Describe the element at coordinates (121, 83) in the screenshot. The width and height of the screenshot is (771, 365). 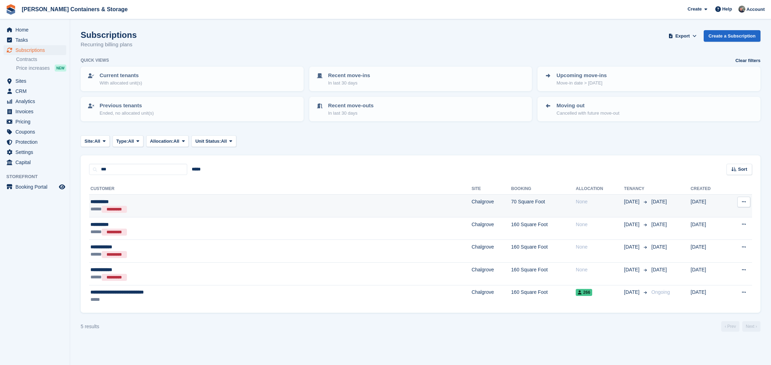
I see `p: With allocated unit(s)` at that location.